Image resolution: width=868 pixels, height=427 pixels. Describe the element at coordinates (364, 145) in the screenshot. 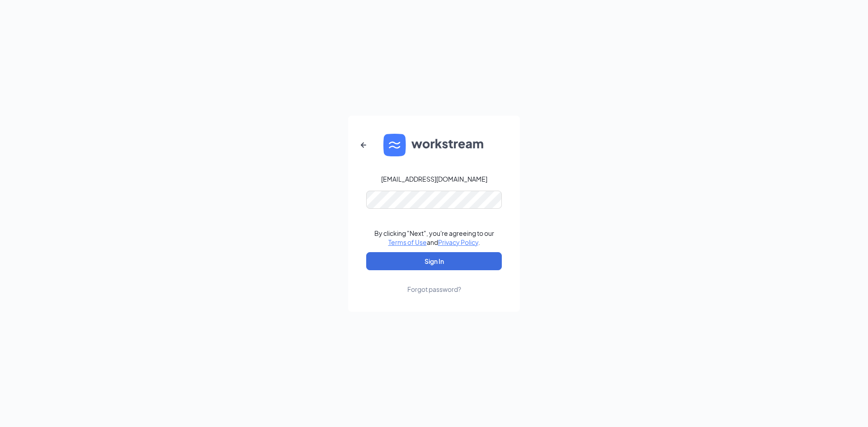

I see `svg: ArrowLeftNew` at that location.